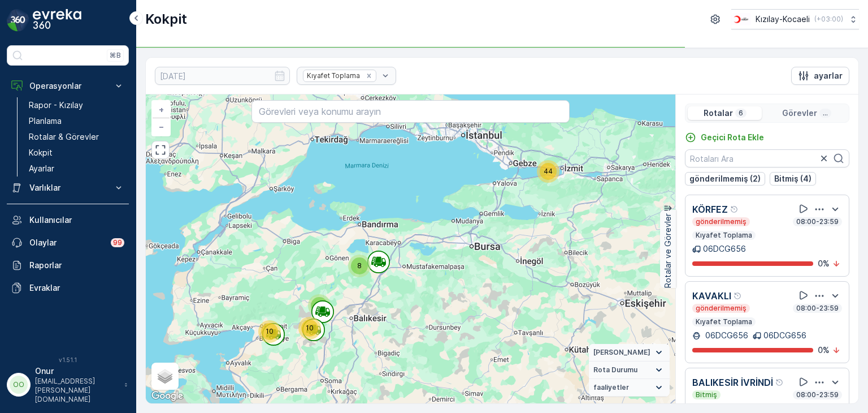 This screenshot has height=413, width=868. I want to click on input: Rotaları Ara, so click(767, 158).